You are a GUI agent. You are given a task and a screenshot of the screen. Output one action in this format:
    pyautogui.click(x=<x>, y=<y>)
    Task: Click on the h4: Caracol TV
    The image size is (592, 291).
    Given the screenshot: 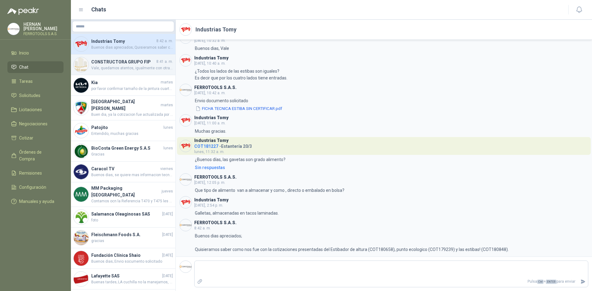 What is the action you would take?
    pyautogui.click(x=125, y=169)
    